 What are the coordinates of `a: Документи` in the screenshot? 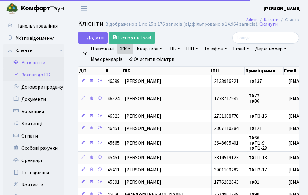 It's located at (34, 99).